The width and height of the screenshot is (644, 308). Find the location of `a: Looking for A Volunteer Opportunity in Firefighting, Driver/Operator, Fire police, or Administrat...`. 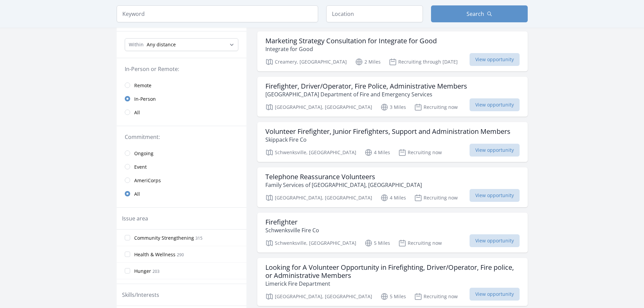

a: Looking for A Volunteer Opportunity in Firefighting, Driver/Operator, Fire police, or Administrat... is located at coordinates (392, 281).